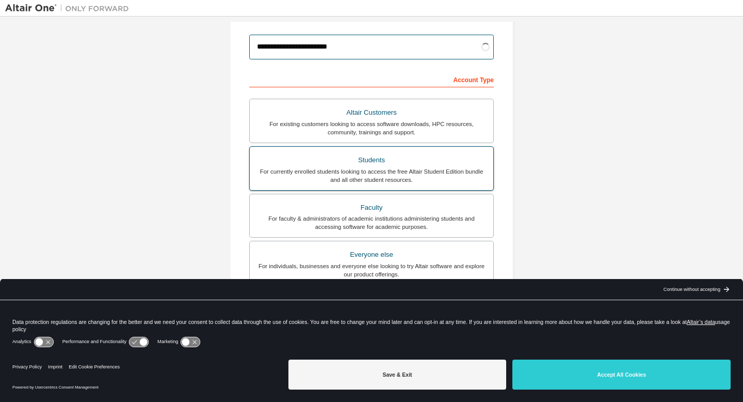 The image size is (743, 402). Describe the element at coordinates (372, 270) in the screenshot. I see `div: For individuals, businesses and everyone else looking to try Altair software and explore our prod...` at that location.